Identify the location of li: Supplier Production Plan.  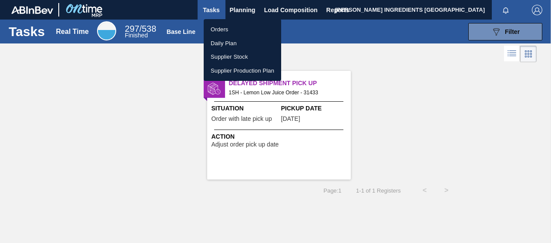
(242, 71).